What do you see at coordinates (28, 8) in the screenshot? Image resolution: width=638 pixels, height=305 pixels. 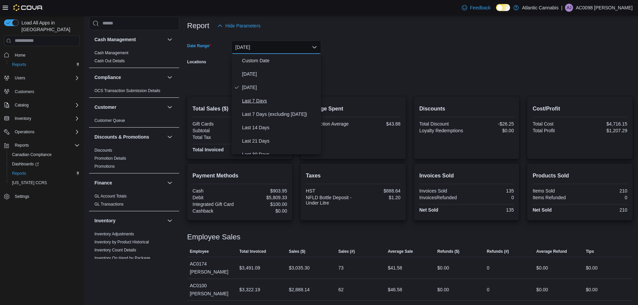 I see `img: Cova` at bounding box center [28, 8].